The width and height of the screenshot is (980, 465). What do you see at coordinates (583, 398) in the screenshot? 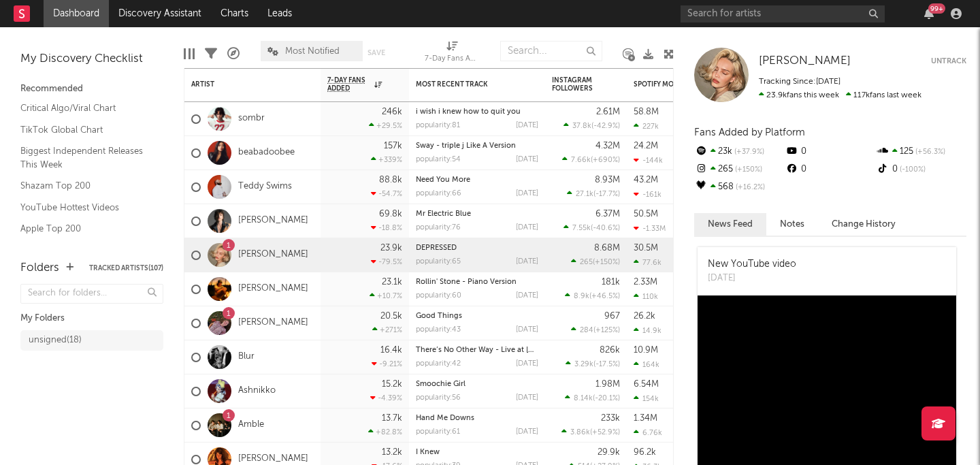
I see `span: 8.14k` at bounding box center [583, 398].